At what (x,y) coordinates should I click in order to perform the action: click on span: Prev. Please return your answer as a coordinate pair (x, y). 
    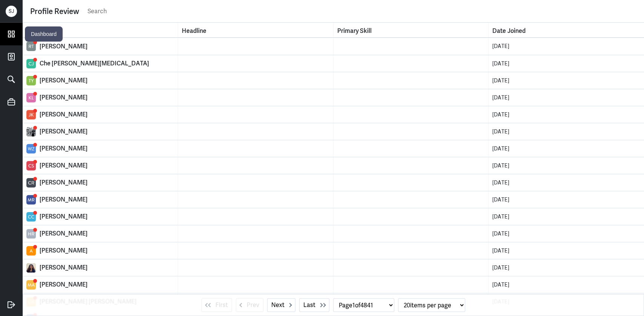
    Looking at the image, I should click on (253, 305).